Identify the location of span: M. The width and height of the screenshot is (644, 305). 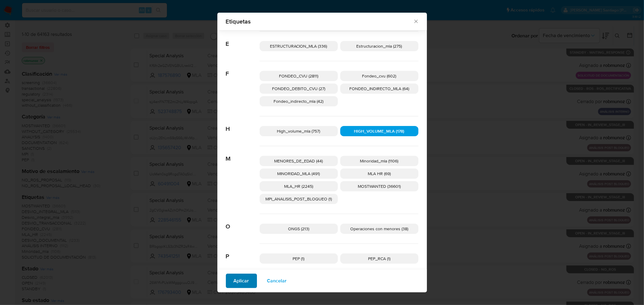
(243, 154).